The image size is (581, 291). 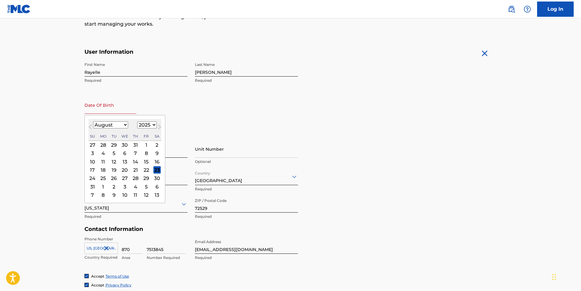 What do you see at coordinates (291, 137) in the screenshot?
I see `h5: Personal Address` at bounding box center [291, 137].